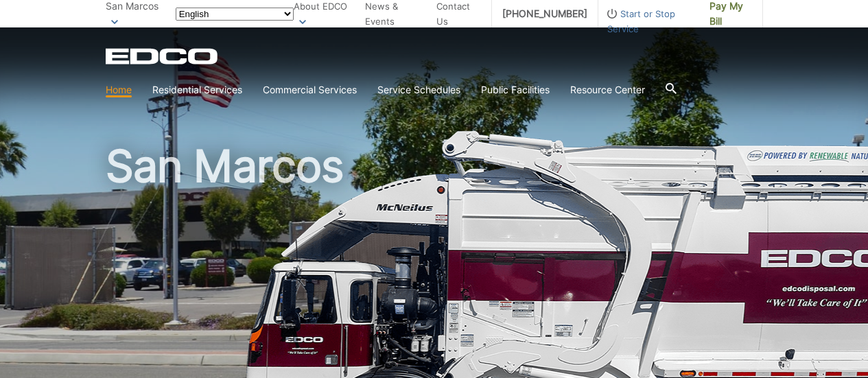 The image size is (868, 378). I want to click on a: Resource Center, so click(608, 90).